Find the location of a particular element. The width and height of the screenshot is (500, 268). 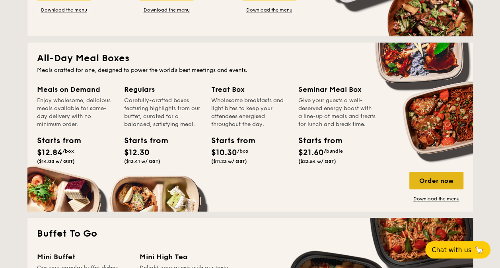

button: Chat with us🦙 is located at coordinates (457, 250).